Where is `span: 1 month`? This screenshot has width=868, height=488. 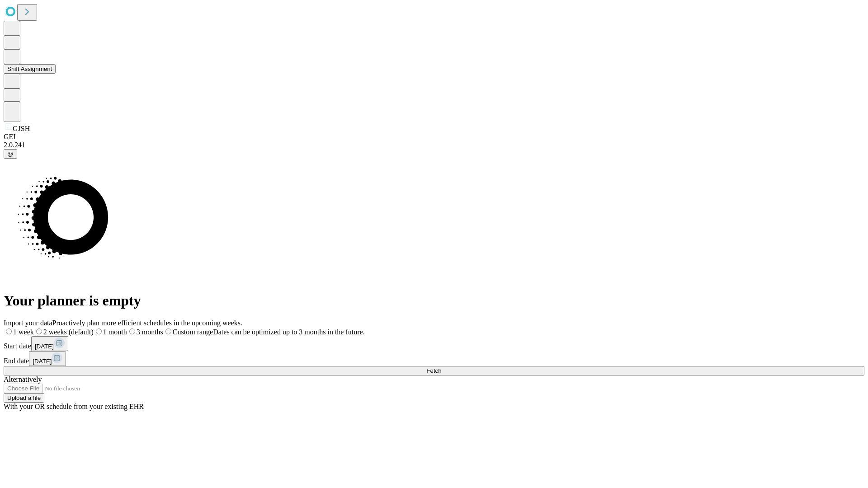 span: 1 month is located at coordinates (115, 331).